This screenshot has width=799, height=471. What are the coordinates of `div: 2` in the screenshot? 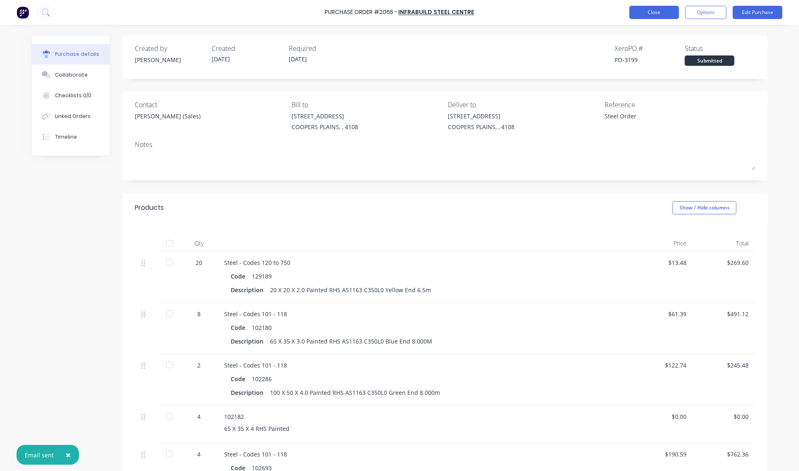 It's located at (199, 365).